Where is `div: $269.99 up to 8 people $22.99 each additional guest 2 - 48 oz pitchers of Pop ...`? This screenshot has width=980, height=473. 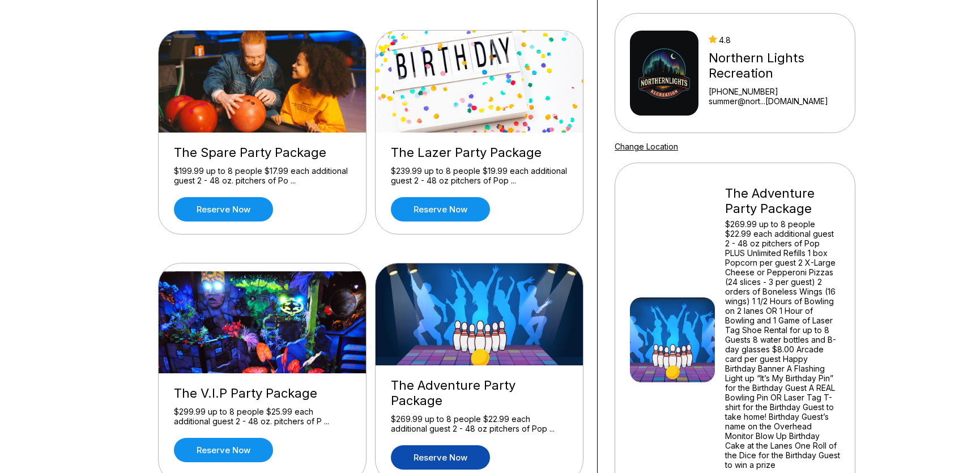
div: $269.99 up to 8 people $22.99 each additional guest 2 - 48 oz pitchers of Pop ... is located at coordinates (479, 424).